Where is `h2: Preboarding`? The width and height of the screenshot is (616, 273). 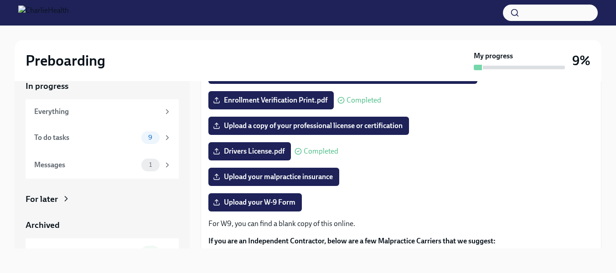 h2: Preboarding is located at coordinates (65, 61).